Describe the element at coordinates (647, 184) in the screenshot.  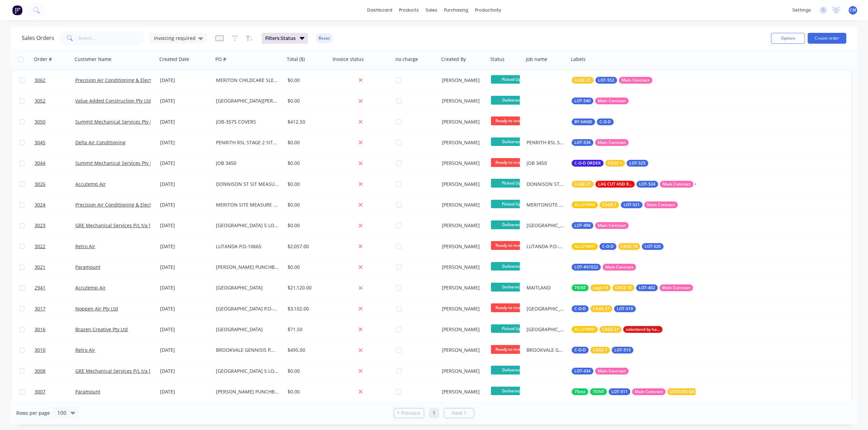
I see `span: LOT-524` at that location.